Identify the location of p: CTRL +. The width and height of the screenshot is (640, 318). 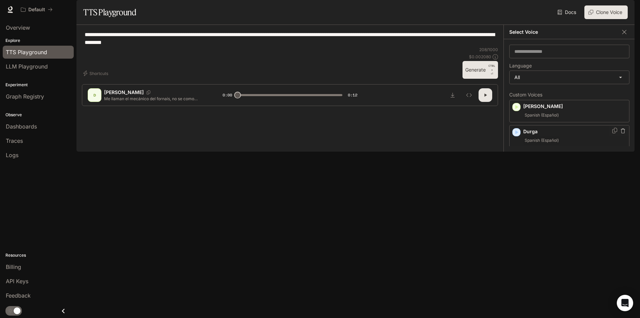
(492, 68).